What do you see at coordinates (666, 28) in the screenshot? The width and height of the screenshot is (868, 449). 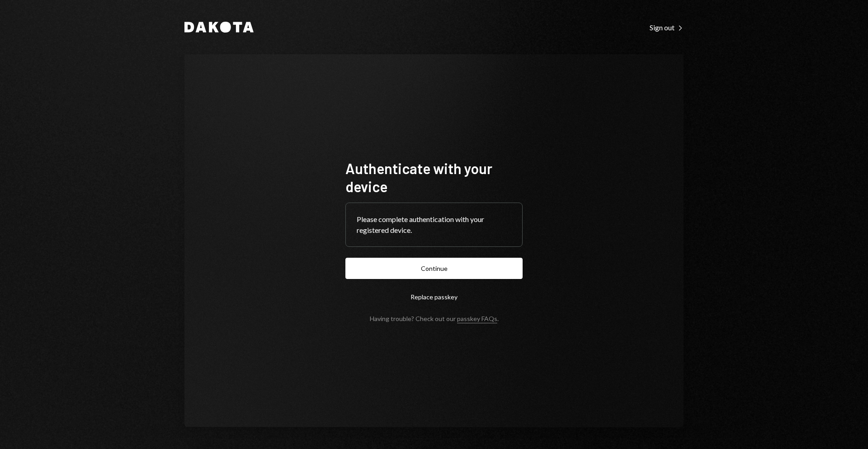 I see `div: Sign out` at bounding box center [666, 28].